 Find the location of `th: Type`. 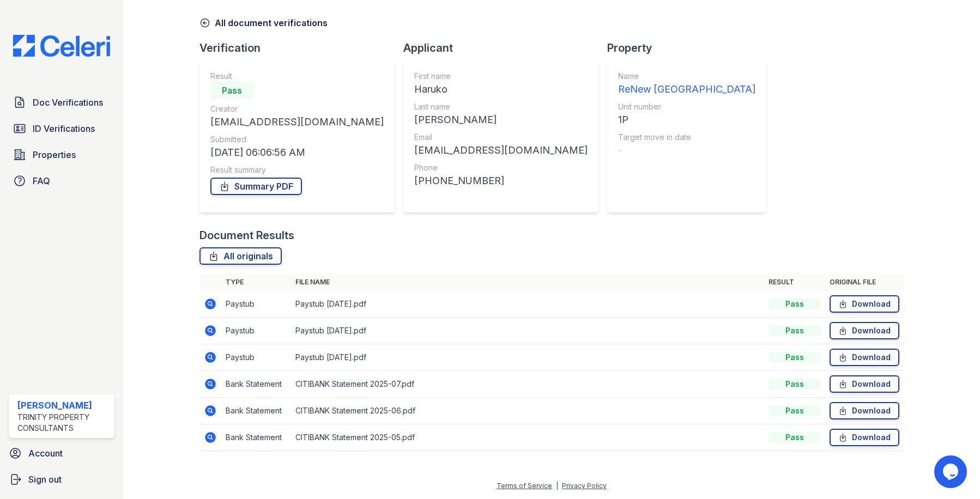

th: Type is located at coordinates (256, 283).